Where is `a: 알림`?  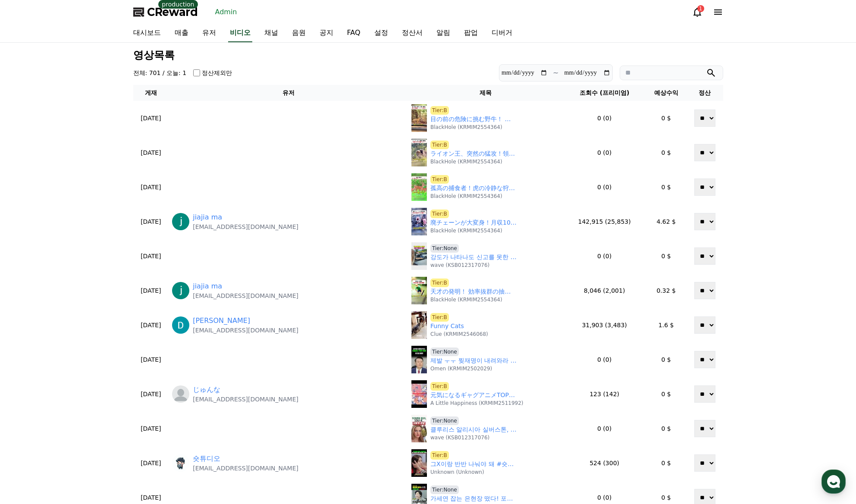
a: 알림 is located at coordinates (444, 33).